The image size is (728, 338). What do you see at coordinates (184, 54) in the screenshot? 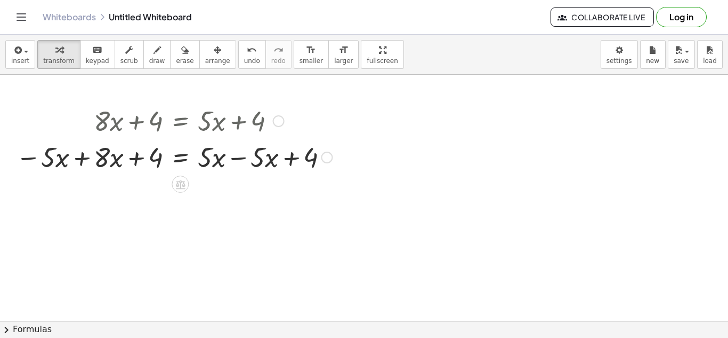
I see `button: erase` at bounding box center [184, 54].